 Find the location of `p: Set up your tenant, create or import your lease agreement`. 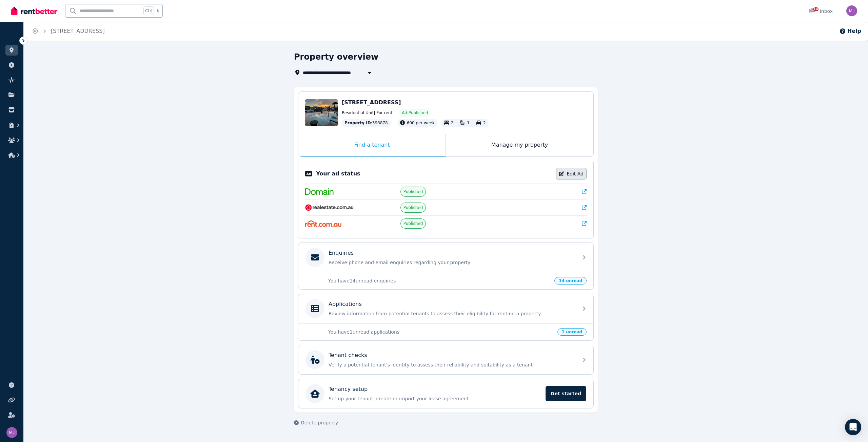

p: Set up your tenant, create or import your lease agreement is located at coordinates (435, 399).